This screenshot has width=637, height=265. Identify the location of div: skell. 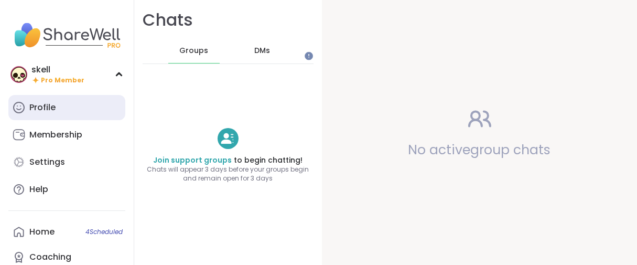
(58, 70).